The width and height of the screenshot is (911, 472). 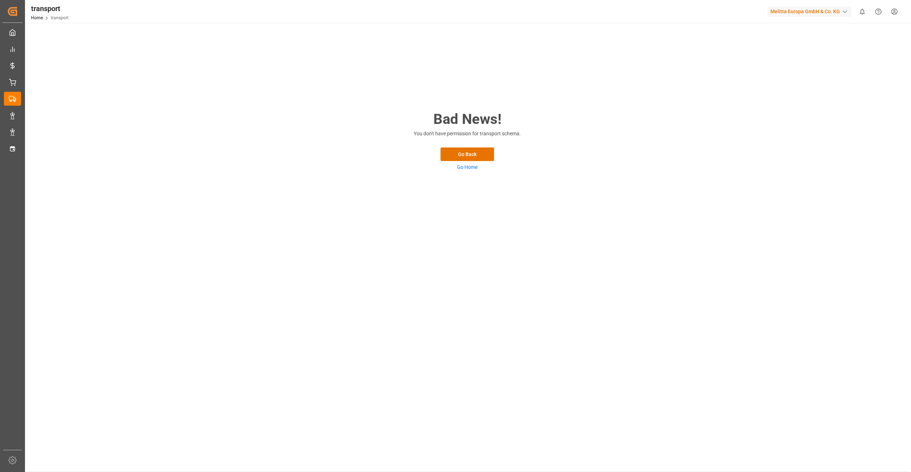 What do you see at coordinates (467, 154) in the screenshot?
I see `button: Go Back` at bounding box center [467, 154].